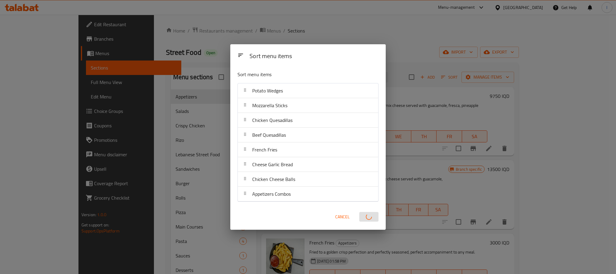 The image size is (616, 274). Describe the element at coordinates (274, 179) in the screenshot. I see `span: Chicken Cheese Balls` at that location.